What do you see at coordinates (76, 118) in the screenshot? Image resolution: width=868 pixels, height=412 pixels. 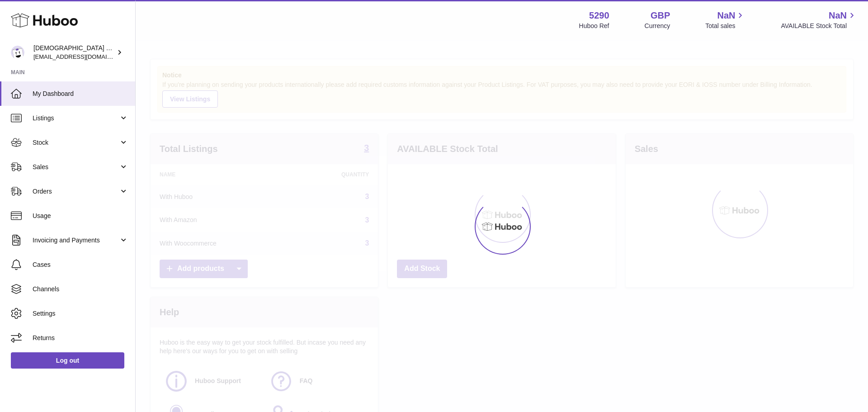 I see `span: Listings` at bounding box center [76, 118].